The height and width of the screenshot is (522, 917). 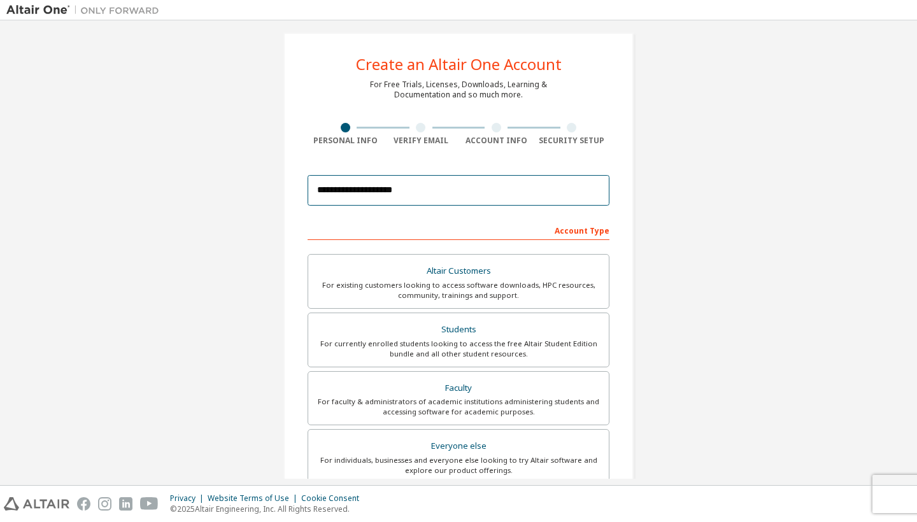 What do you see at coordinates (421, 141) in the screenshot?
I see `div: Verify Email` at bounding box center [421, 141].